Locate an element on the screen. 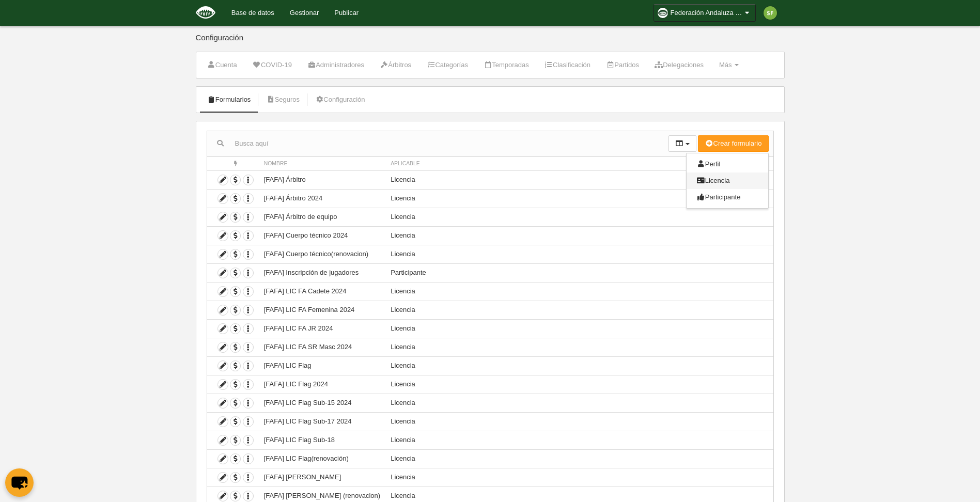  span: Federación Andaluza de Fútbol Americano is located at coordinates (707, 13).